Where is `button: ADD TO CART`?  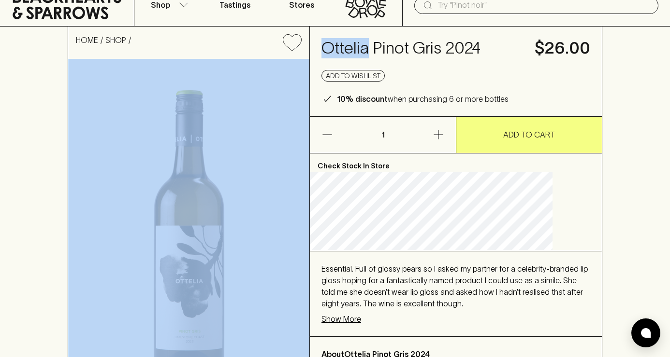 button: ADD TO CART is located at coordinates (528, 135).